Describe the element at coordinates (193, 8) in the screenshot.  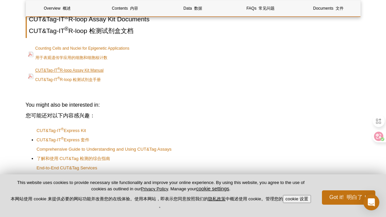
I see `a: Data 数据` at that location.